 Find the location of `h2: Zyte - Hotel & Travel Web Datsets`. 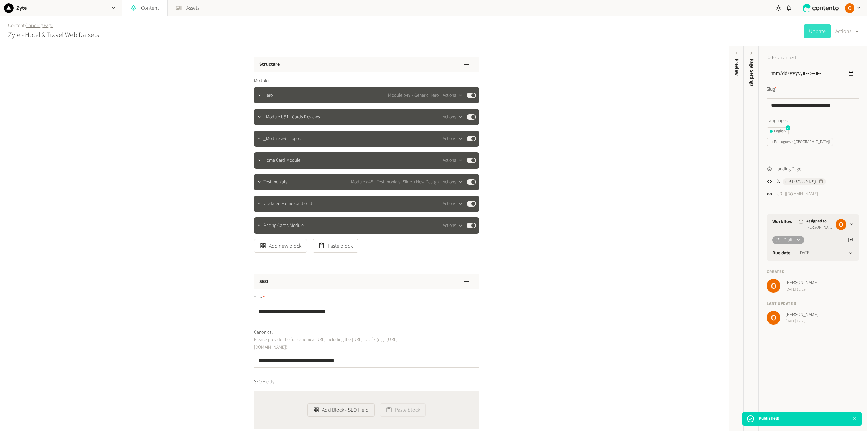

h2: Zyte - Hotel & Travel Web Datsets is located at coordinates (54, 35).